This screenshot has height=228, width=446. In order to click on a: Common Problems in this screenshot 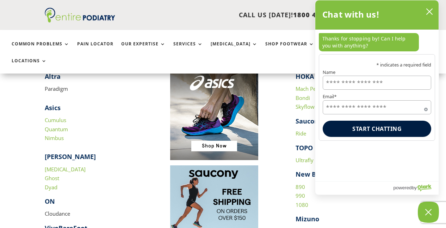, I will do `click(40, 49)`.